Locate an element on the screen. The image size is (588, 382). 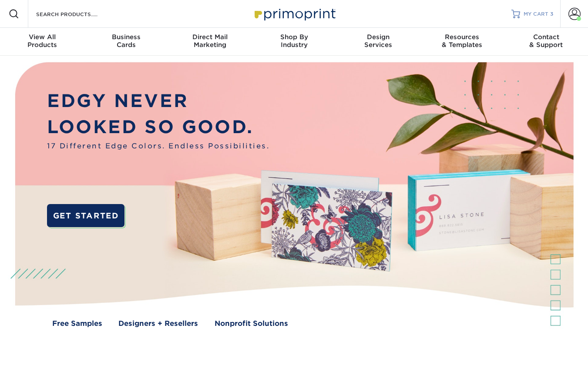
input: SEARCH PRODUCTS..... is located at coordinates (77, 14).